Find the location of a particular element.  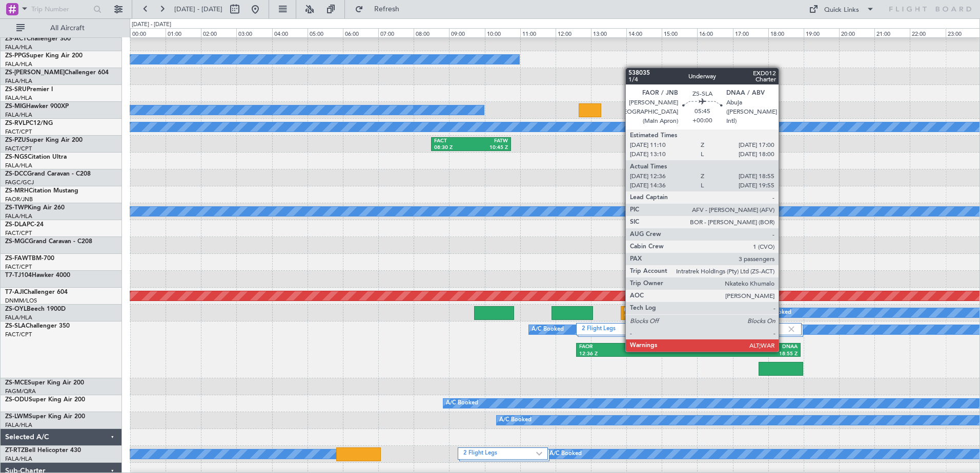

div: 13:00 is located at coordinates (609, 33).